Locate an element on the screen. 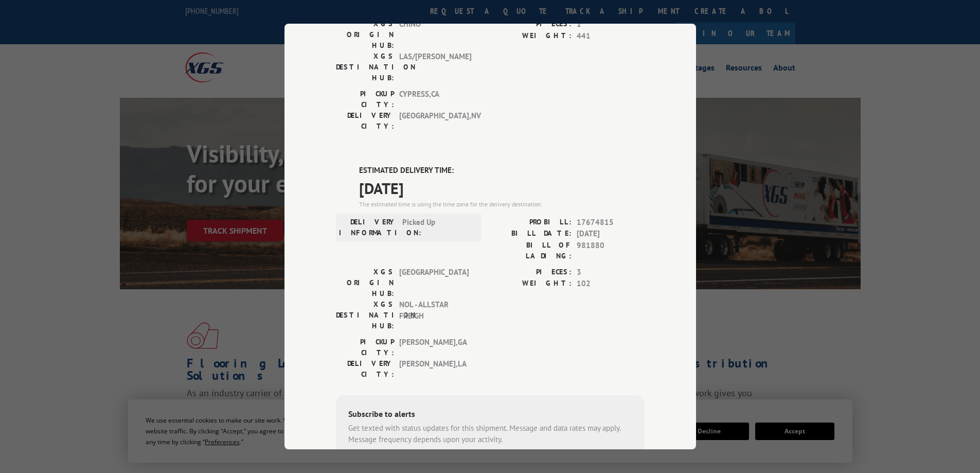 The image size is (980, 473). span: CYPRESS , CA is located at coordinates (434, 99).